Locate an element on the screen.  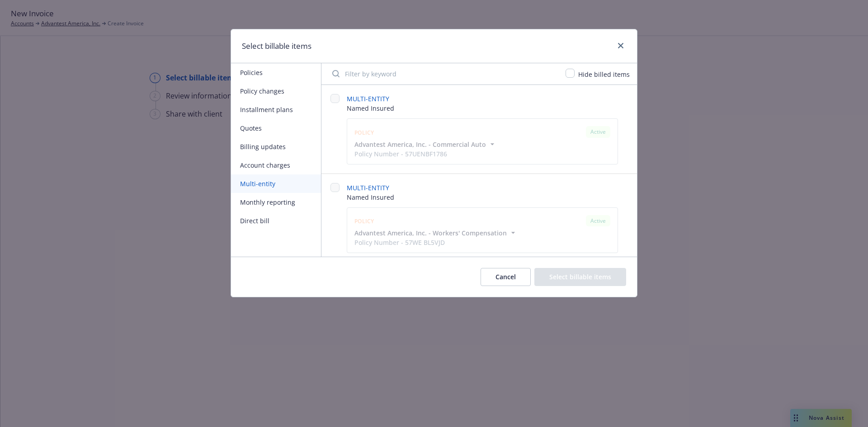
button: Policy changes is located at coordinates (276, 91).